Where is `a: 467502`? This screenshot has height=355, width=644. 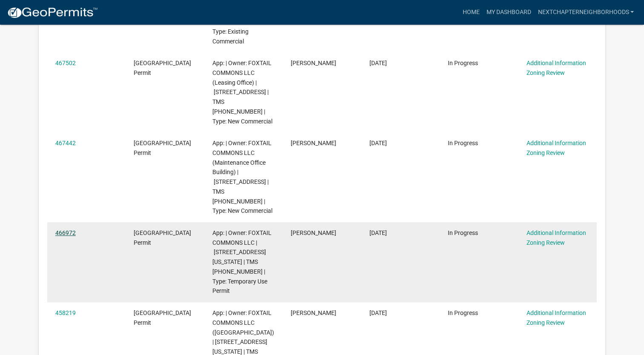 a: 467502 is located at coordinates (65, 63).